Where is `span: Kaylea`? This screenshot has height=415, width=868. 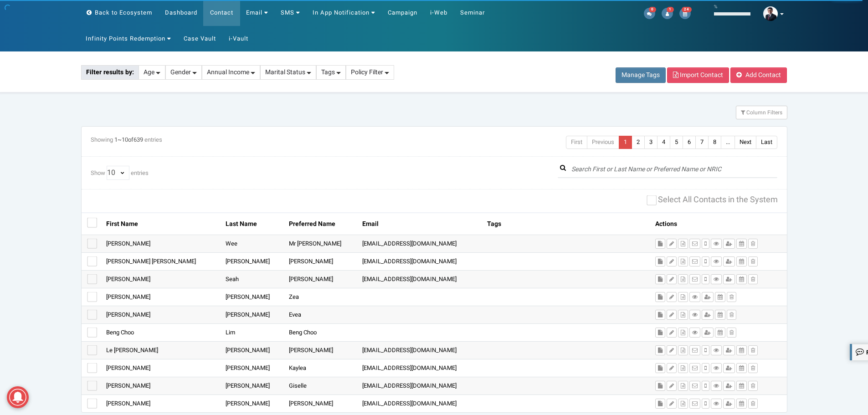 span: Kaylea is located at coordinates (298, 367).